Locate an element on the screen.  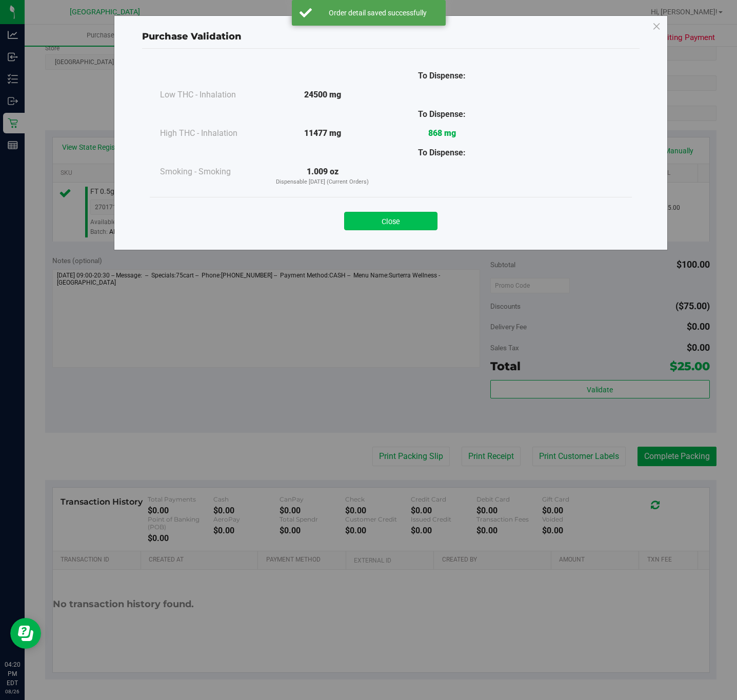
div: High THC - Inhalation is located at coordinates (212, 133).